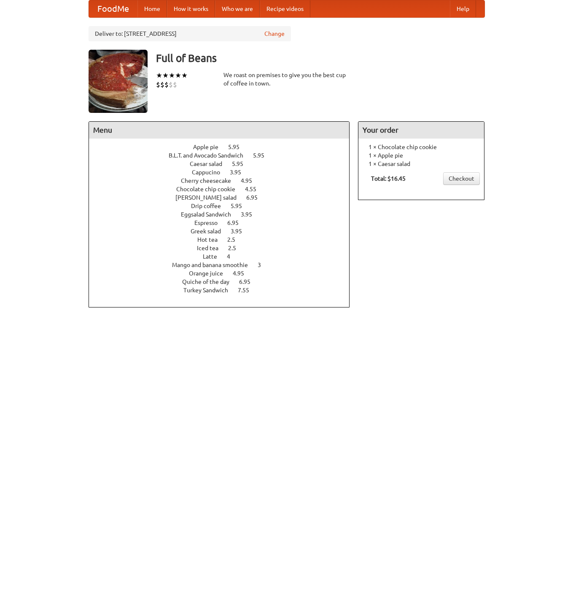 The height and width of the screenshot is (596, 573). What do you see at coordinates (219, 130) in the screenshot?
I see `h4: Menu` at bounding box center [219, 130].